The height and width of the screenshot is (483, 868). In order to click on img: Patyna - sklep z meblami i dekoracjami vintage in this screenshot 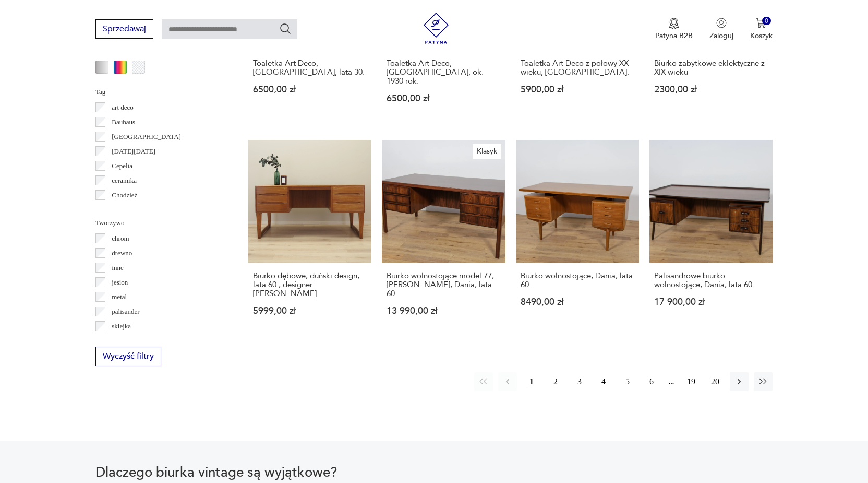, I will do `click(436, 28)`.